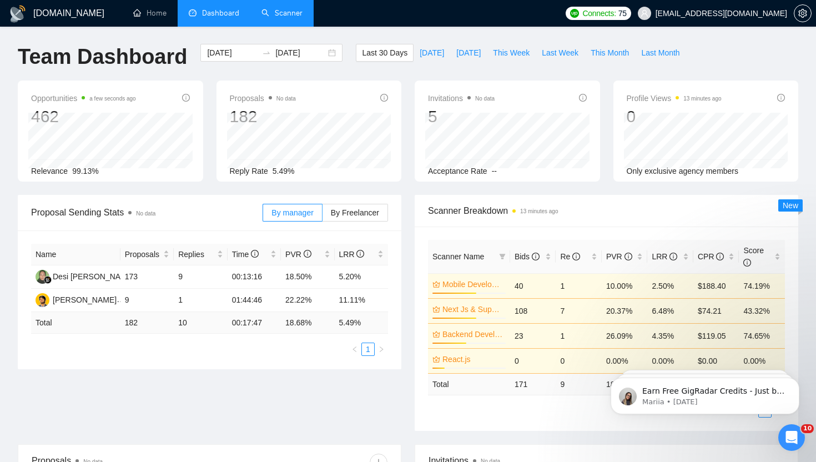 The width and height of the screenshot is (816, 462). I want to click on td: 5.49 %, so click(361, 322).